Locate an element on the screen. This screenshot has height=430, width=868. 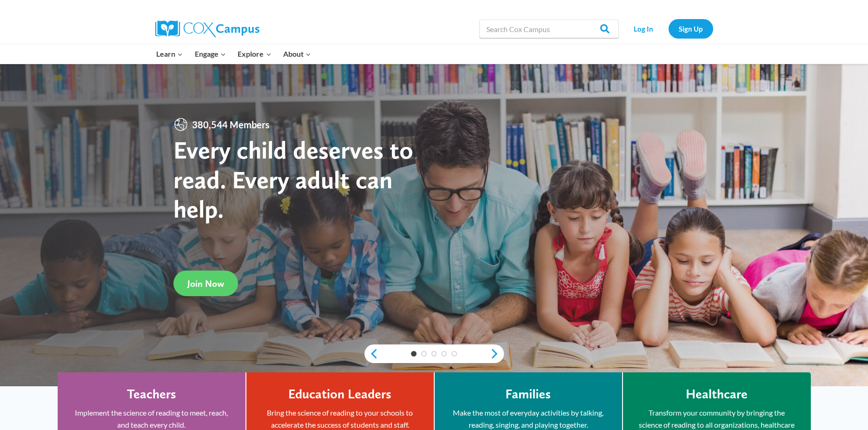
a: 2 is located at coordinates (424, 354).